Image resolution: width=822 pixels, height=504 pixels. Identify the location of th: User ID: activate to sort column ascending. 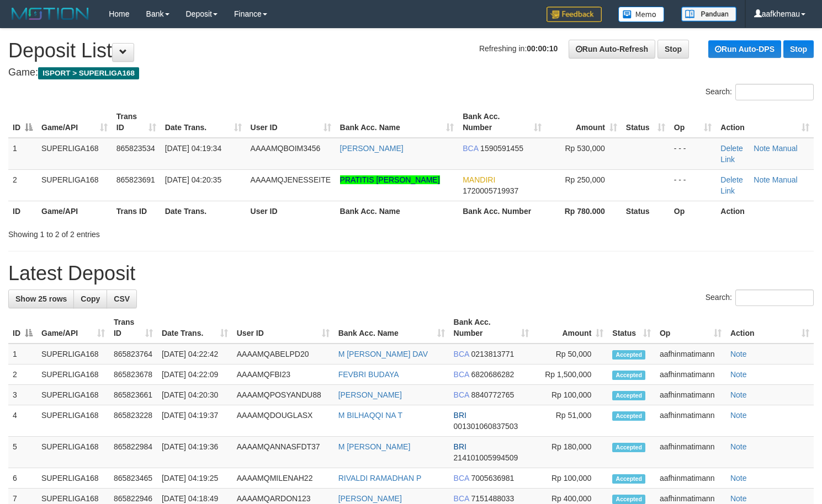
(283, 328).